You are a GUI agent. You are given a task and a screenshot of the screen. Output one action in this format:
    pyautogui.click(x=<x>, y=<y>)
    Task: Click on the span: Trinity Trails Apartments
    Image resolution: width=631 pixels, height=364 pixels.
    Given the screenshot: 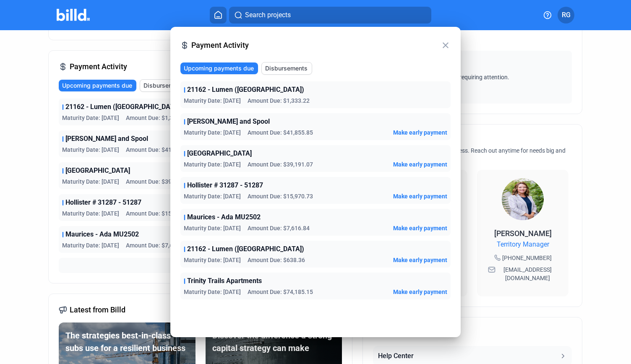 What is the action you would take?
    pyautogui.click(x=224, y=281)
    